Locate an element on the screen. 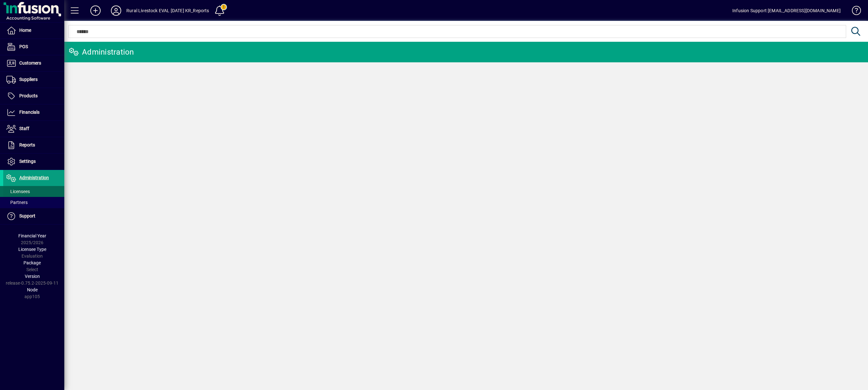 The height and width of the screenshot is (390, 868). span: Partners is located at coordinates (17, 202).